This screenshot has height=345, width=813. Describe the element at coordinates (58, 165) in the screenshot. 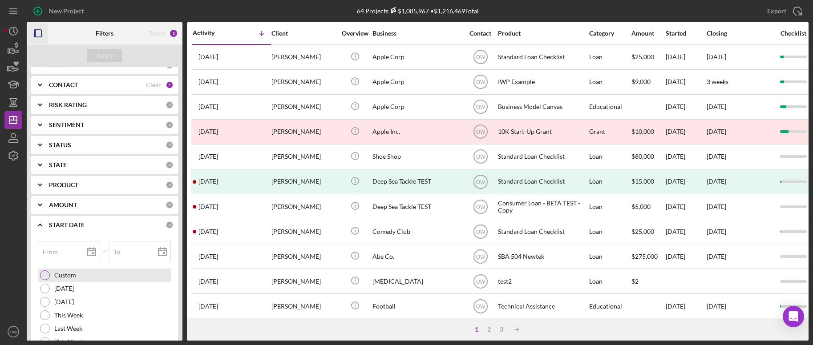

I see `b: STATE` at that location.